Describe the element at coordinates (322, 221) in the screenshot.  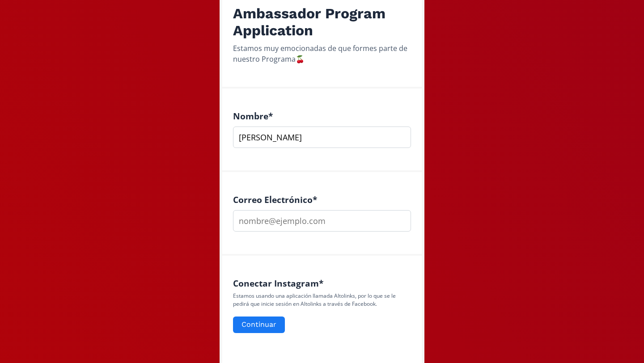
I see `input: nombre@ejemplo.com` at that location.